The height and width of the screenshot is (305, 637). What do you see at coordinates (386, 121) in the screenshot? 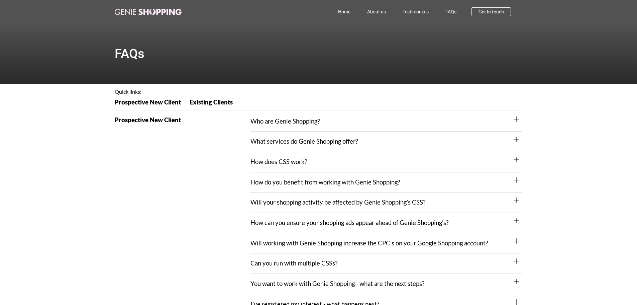
I see `div: Who are Genie Shopping?` at bounding box center [386, 121].